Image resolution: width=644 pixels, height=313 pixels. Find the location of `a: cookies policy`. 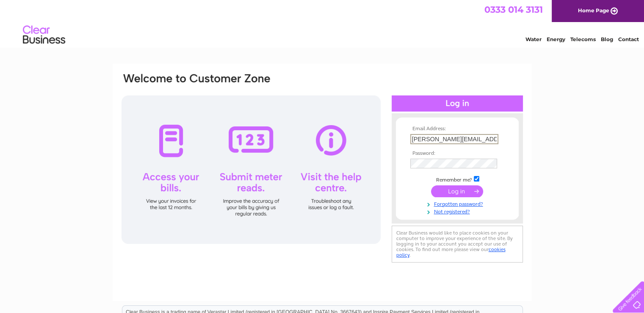

a: cookies policy is located at coordinates (451, 252).